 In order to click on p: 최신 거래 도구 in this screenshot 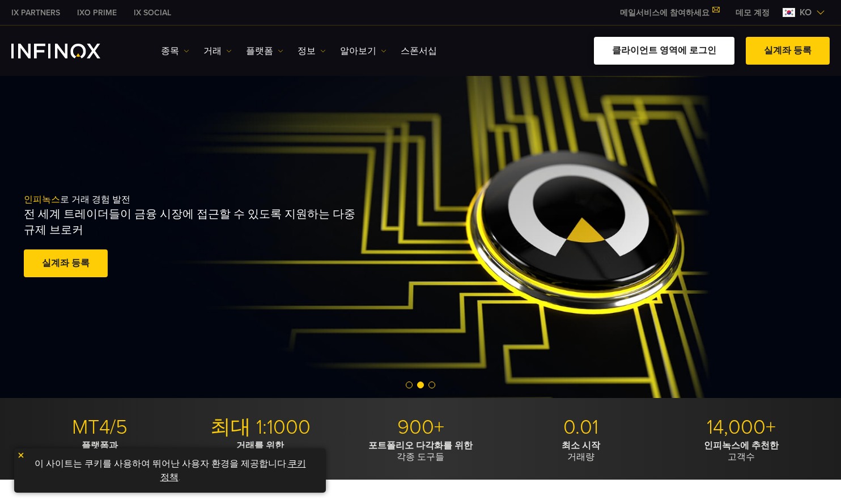, I will do `click(100, 451)`.